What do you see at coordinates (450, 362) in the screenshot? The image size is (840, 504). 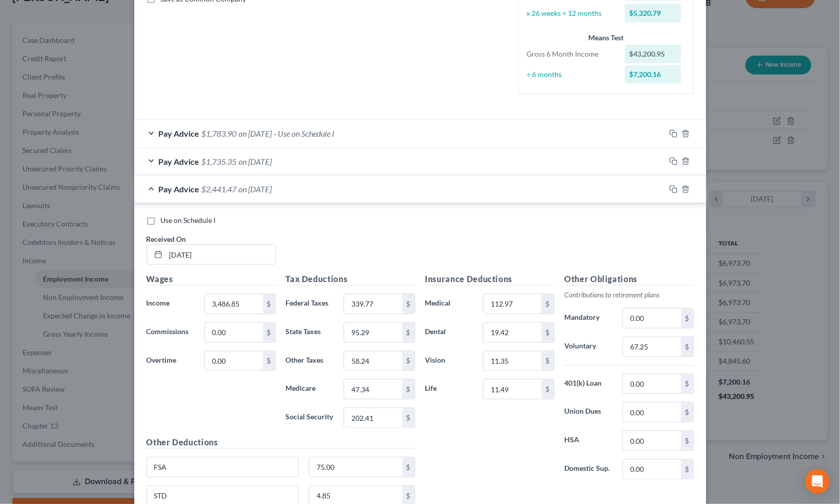 I see `label: Vision` at bounding box center [450, 362].